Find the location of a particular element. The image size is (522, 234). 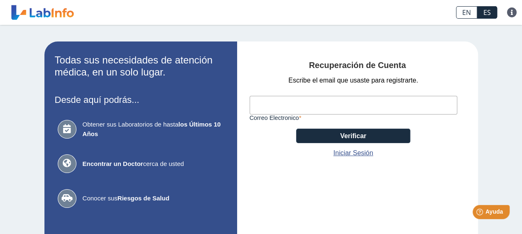

h4: Recuperación de Cuenta is located at coordinates (357, 66).